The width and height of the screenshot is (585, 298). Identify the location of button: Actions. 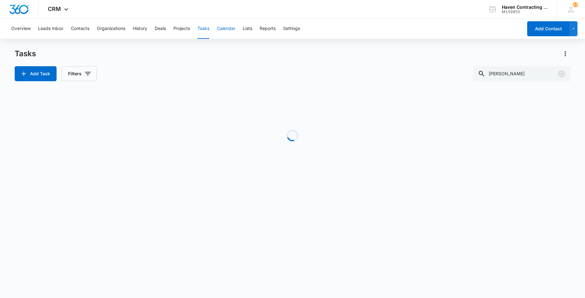
(565, 54).